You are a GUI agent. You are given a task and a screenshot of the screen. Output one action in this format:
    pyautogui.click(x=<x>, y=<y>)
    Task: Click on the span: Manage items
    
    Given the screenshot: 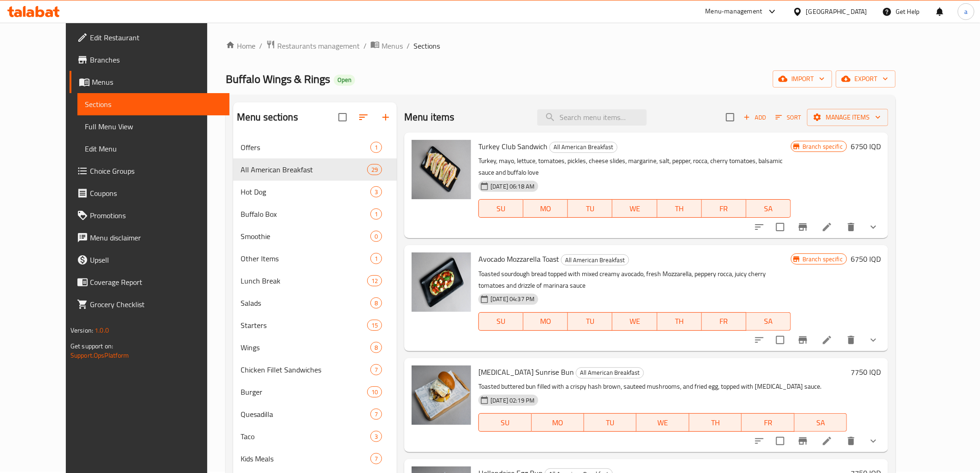 What is the action you would take?
    pyautogui.click(x=848, y=117)
    